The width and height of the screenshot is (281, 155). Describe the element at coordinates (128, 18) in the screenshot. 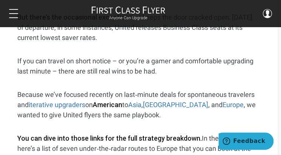

I see `small: Anyone Can Upgrade` at that location.